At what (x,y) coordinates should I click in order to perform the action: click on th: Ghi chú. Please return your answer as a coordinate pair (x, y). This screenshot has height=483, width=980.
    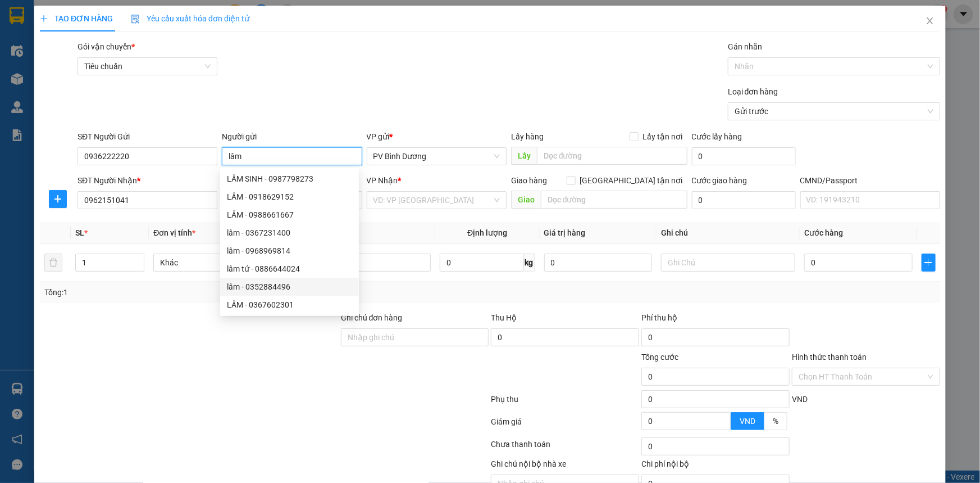
    Looking at the image, I should click on (728, 233).